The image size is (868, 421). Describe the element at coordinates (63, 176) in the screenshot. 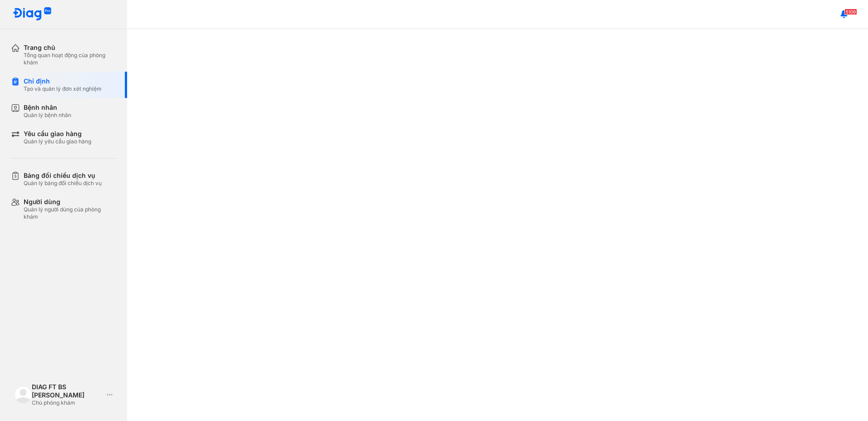

I see `div: Bảng đối chiếu dịch vụ` at that location.